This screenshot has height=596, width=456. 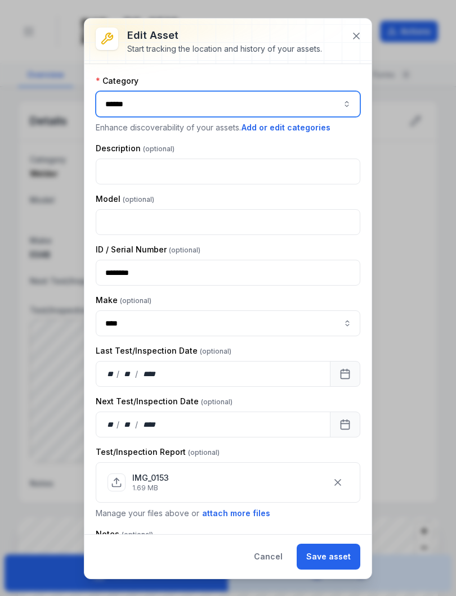 I want to click on button: Cancel, so click(x=268, y=557).